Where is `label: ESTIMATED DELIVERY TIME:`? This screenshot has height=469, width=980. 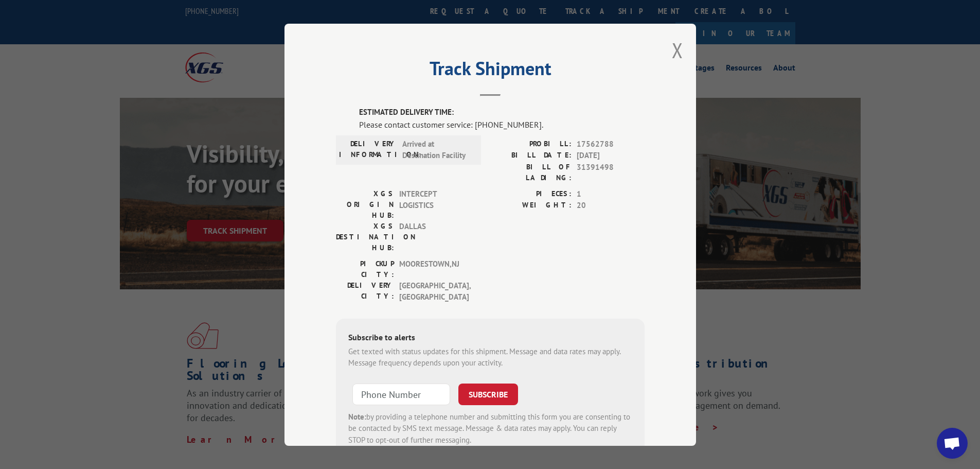 label: ESTIMATED DELIVERY TIME: is located at coordinates (502, 112).